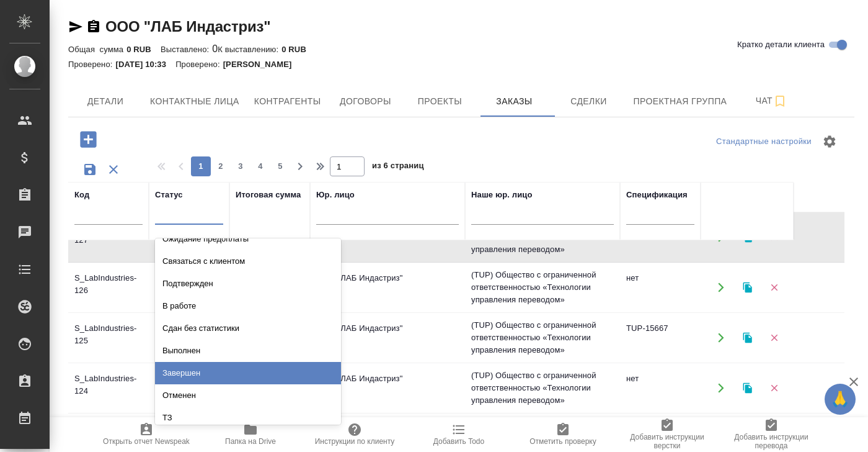 This screenshot has width=868, height=452. What do you see at coordinates (260, 166) in the screenshot?
I see `button: 4` at bounding box center [260, 166].